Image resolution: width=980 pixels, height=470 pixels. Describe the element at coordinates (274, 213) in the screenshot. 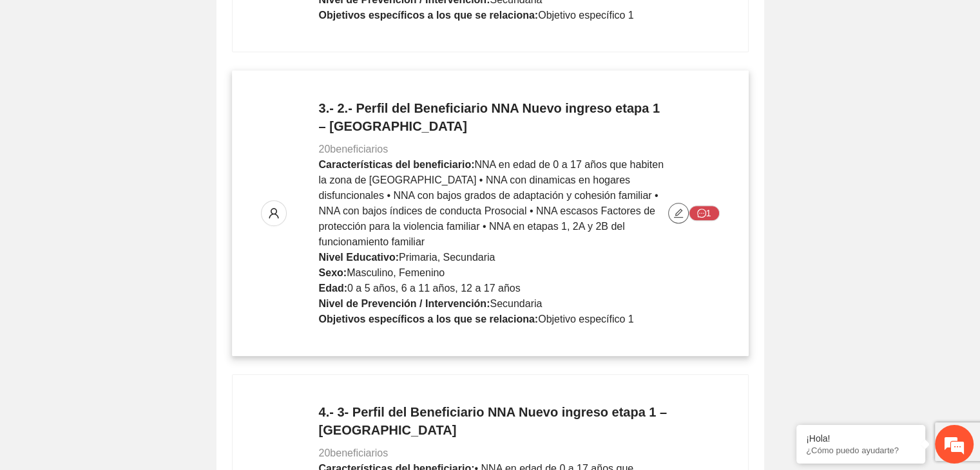

I see `span: user` at that location.